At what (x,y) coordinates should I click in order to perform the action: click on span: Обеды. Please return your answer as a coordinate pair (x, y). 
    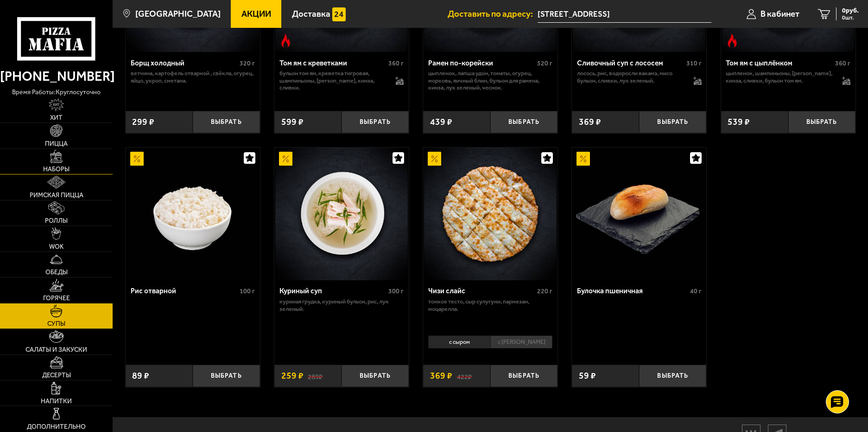
    Looking at the image, I should click on (57, 273).